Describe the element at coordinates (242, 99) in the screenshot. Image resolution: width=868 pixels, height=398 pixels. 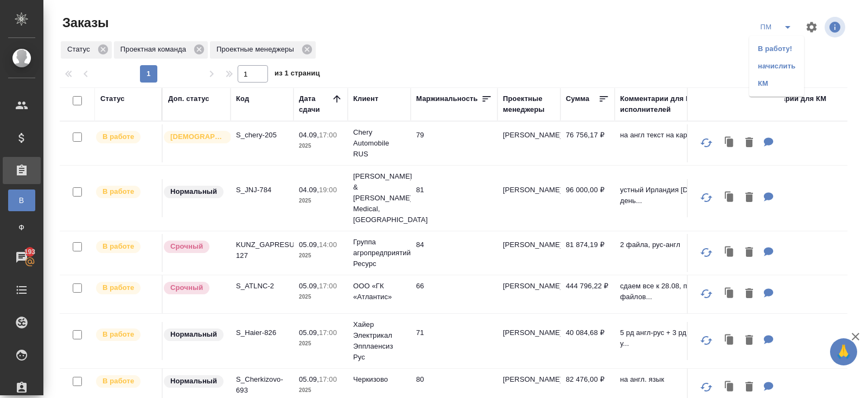
I see `div: Код` at that location.